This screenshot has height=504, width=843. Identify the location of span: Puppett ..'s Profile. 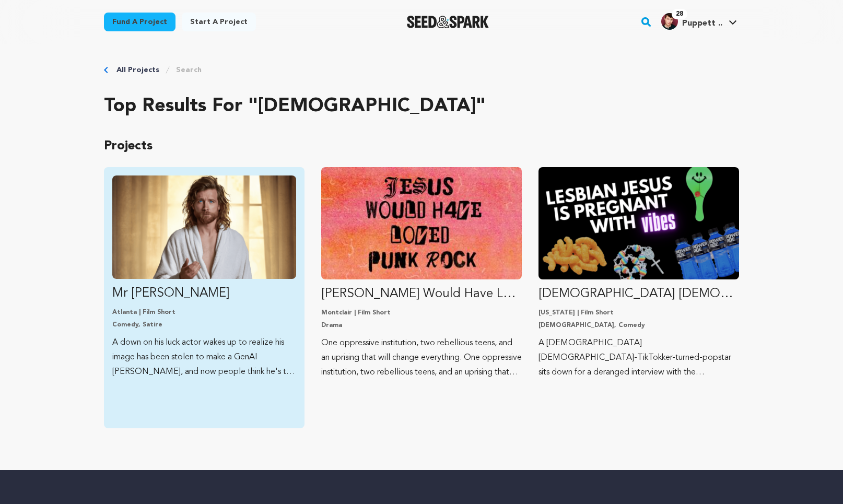
(699, 22).